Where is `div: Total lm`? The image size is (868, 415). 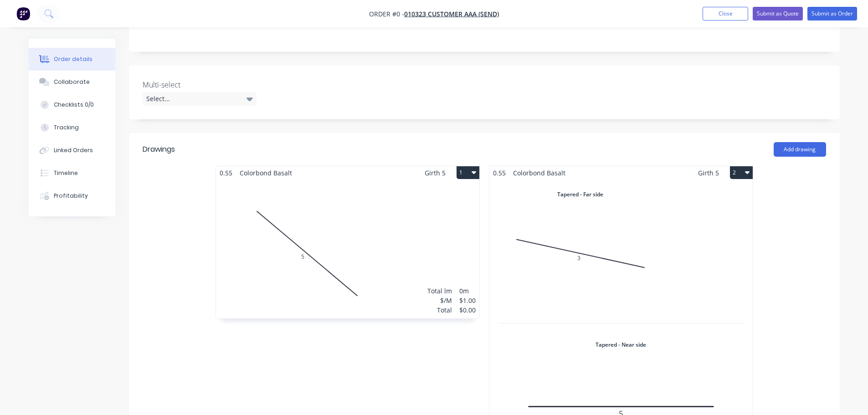 div: Total lm is located at coordinates (440, 290).